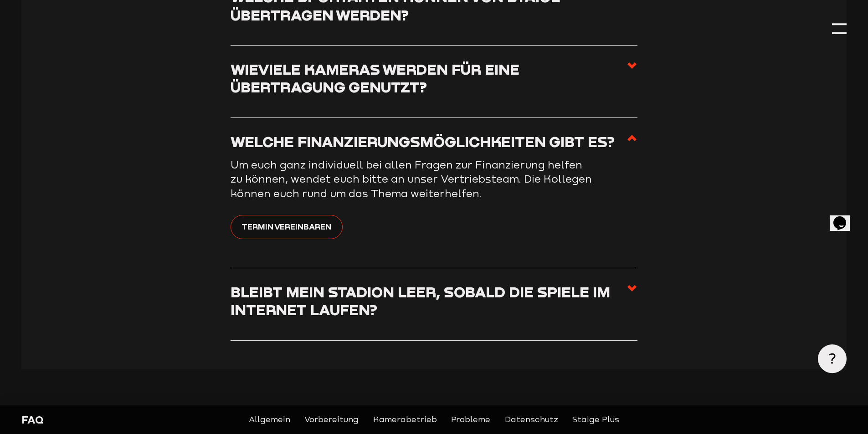 Image resolution: width=868 pixels, height=434 pixels. What do you see at coordinates (471, 420) in the screenshot?
I see `a: Probleme` at bounding box center [471, 420].